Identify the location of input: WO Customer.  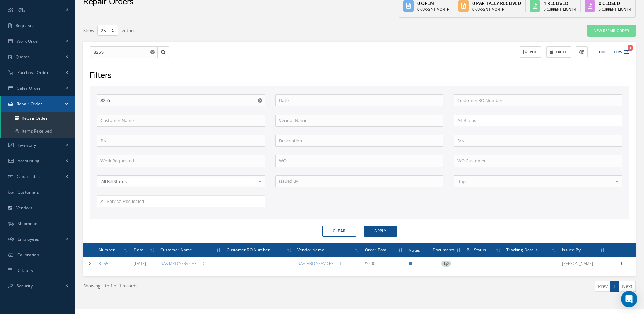
(538, 161).